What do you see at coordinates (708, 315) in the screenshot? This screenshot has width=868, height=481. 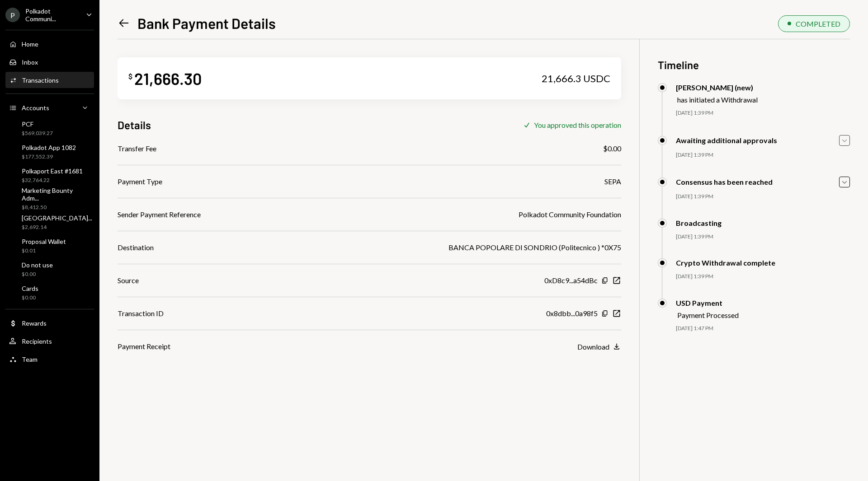 I see `div: Payment Processed` at bounding box center [708, 315].